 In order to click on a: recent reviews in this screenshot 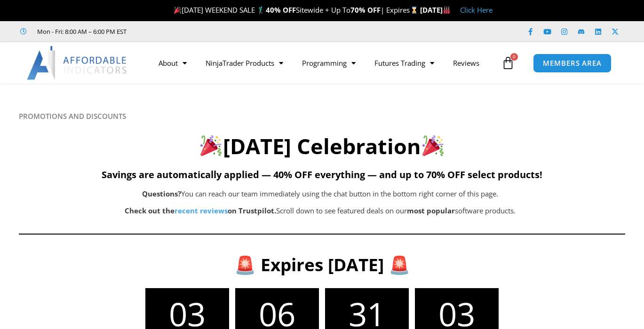, I will do `click(201, 211)`.